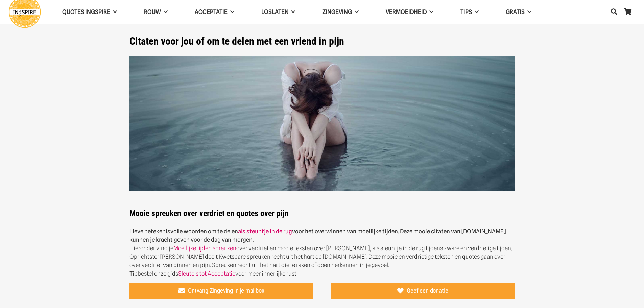 The image size is (644, 308). Describe the element at coordinates (470, 12) in the screenshot. I see `a: TIPS` at that location.